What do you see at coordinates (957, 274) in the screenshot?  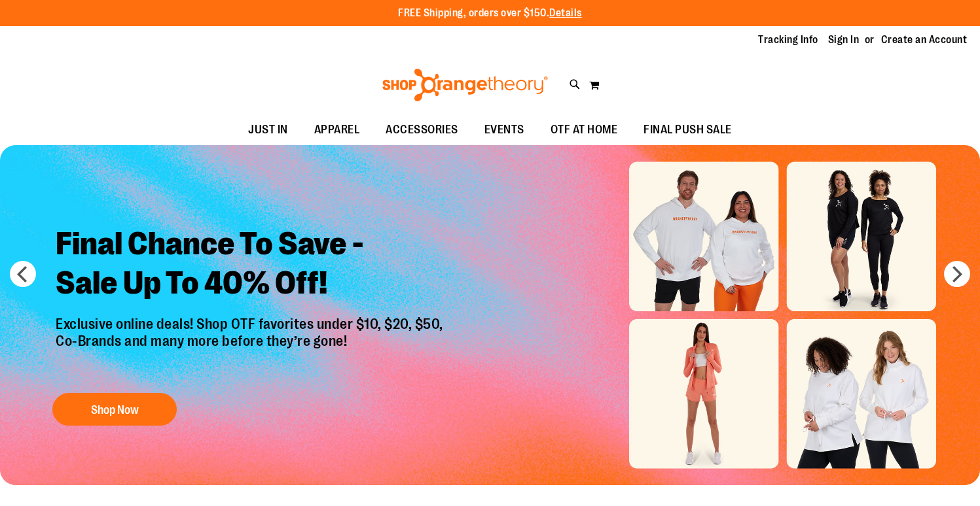 I see `button: next` at bounding box center [957, 274].